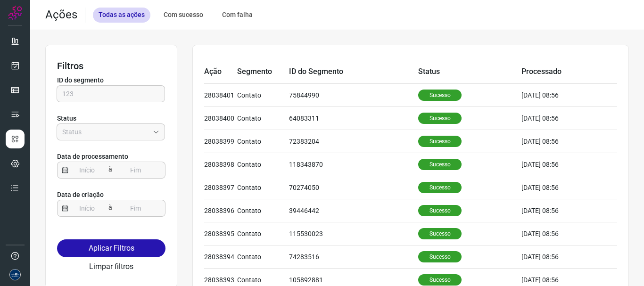 The height and width of the screenshot is (286, 644). Describe the element at coordinates (221, 95) in the screenshot. I see `td: 28038401` at that location.